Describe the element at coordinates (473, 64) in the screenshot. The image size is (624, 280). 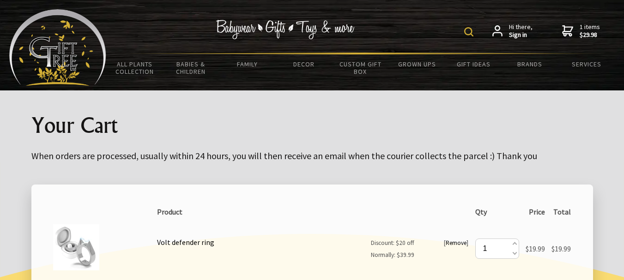
I see `a: Gift Ideas` at that location.